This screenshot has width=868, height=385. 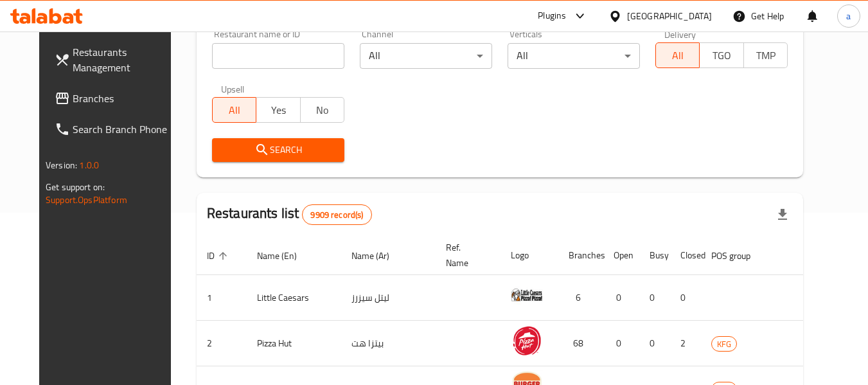 What do you see at coordinates (621, 255) in the screenshot?
I see `th: Open` at bounding box center [621, 255].